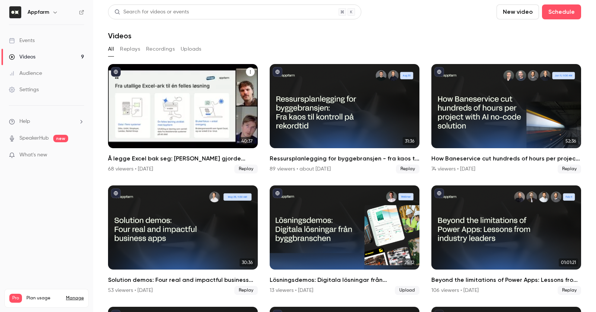 The width and height of the screenshot is (596, 312). I want to click on button: Schedule, so click(561, 12).